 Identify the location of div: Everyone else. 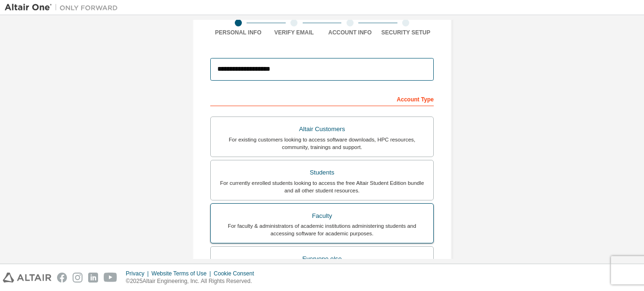
(322, 259).